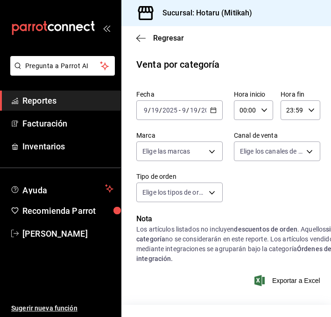  What do you see at coordinates (174, 193) in the screenshot?
I see `span: Elige los tipos de orden` at bounding box center [174, 193].